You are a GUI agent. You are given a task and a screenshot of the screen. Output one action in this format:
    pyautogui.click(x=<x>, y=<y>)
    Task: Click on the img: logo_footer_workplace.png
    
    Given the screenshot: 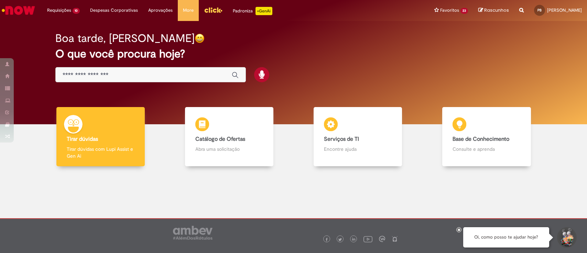 What is the action you would take?
    pyautogui.click(x=382, y=238)
    